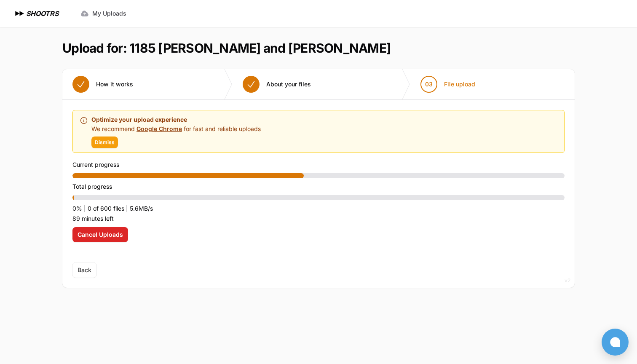  I want to click on span: Cancel Uploads, so click(101, 235).